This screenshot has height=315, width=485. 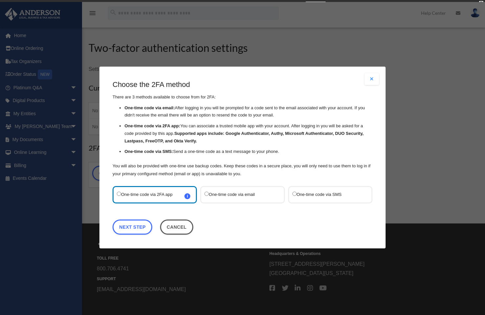 What do you see at coordinates (316, 6) in the screenshot?
I see `a: survey` at bounding box center [316, 6].